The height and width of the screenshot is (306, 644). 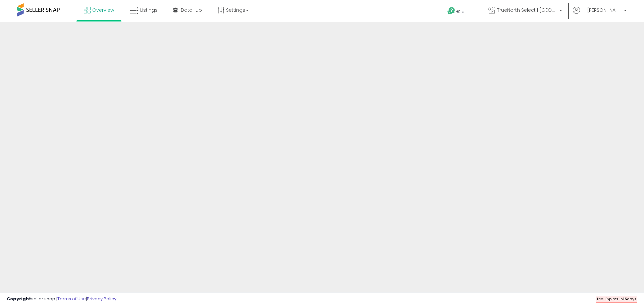 I want to click on a: Terms of Use, so click(x=71, y=298).